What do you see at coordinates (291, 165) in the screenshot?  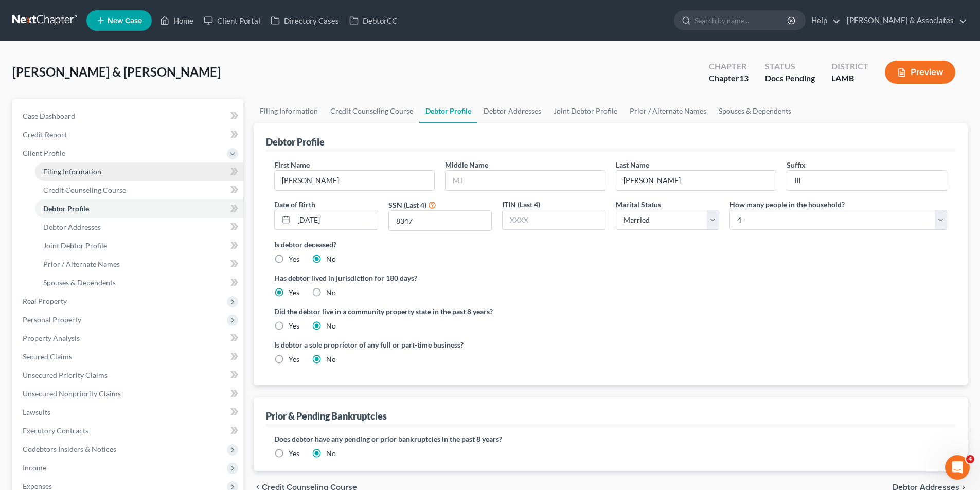 I see `label: First Name` at bounding box center [291, 165].